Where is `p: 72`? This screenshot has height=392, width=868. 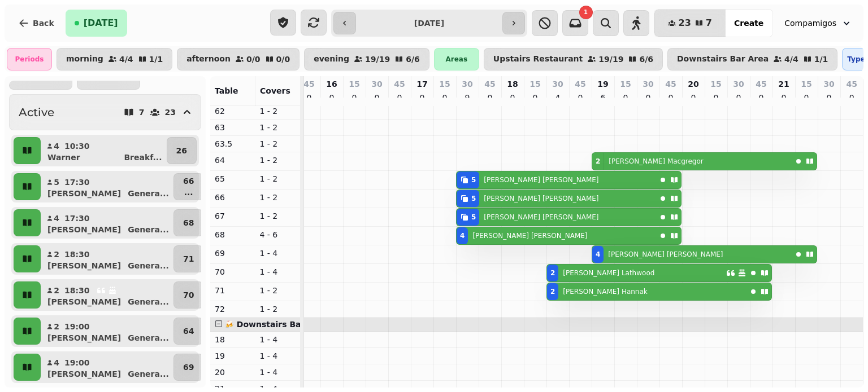 p: 72 is located at coordinates (233, 310).